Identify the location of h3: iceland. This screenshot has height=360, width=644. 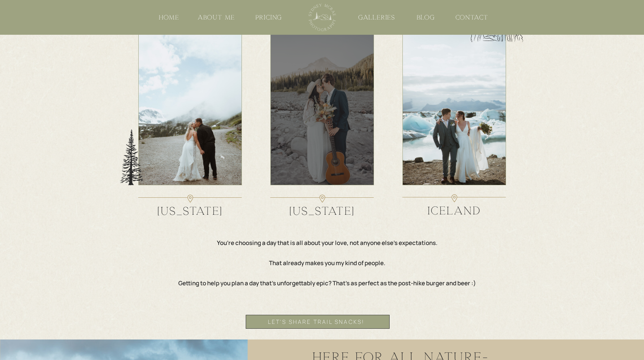
(454, 210).